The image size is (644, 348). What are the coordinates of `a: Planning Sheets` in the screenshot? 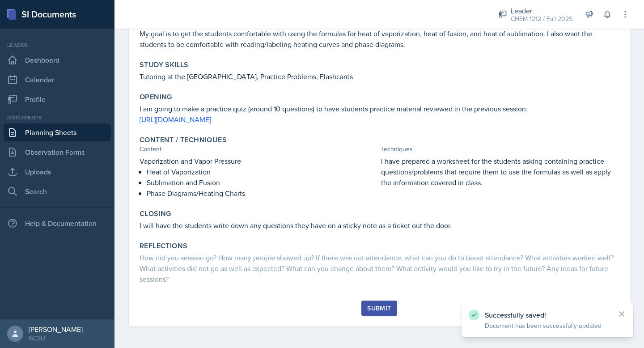 It's located at (57, 132).